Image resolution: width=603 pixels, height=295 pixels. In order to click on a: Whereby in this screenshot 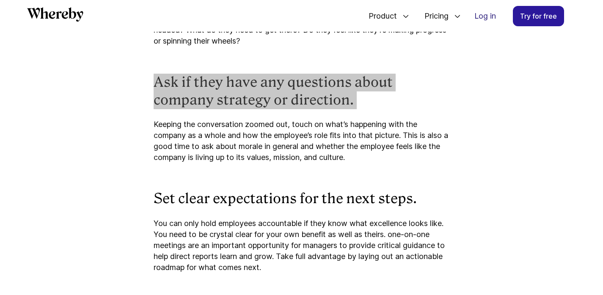, I will do `click(55, 16)`.